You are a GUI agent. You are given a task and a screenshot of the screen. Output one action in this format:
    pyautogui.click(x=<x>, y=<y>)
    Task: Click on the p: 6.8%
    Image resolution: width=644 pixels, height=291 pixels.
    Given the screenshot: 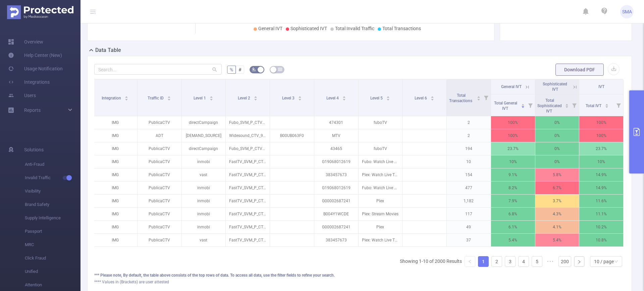 What is the action you would take?
    pyautogui.click(x=513, y=214)
    